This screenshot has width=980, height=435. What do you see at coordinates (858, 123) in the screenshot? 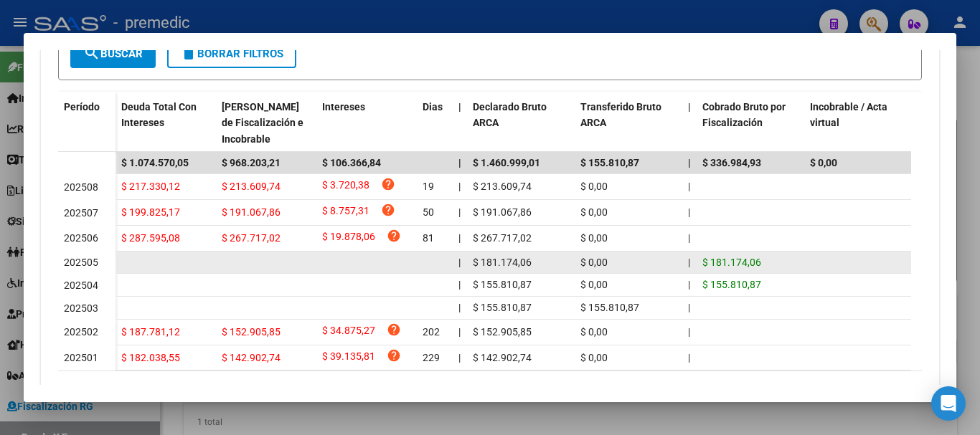
I see `datatable-header-cell: Incobrable / Acta virtual` at bounding box center [858, 123].